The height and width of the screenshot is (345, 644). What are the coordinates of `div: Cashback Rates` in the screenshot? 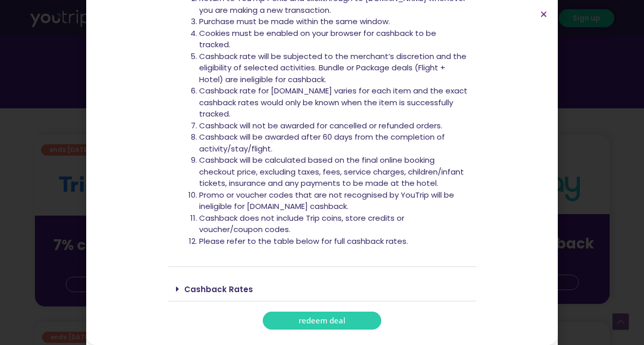 It's located at (323, 289).